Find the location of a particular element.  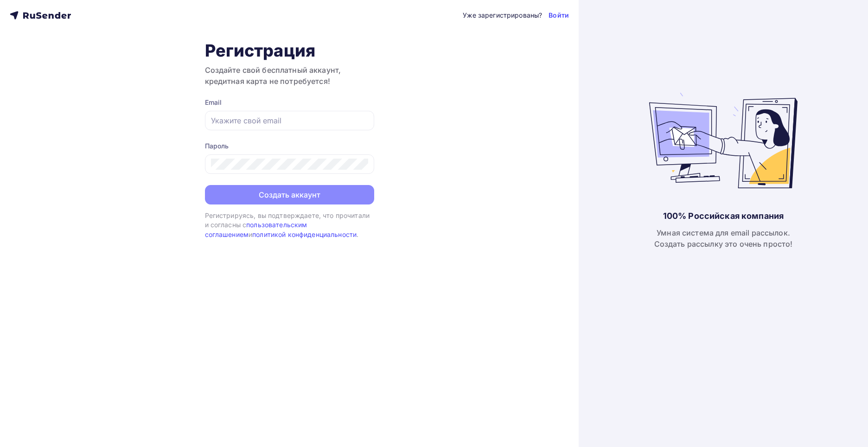

input: Укажите свой email is located at coordinates (290, 121).